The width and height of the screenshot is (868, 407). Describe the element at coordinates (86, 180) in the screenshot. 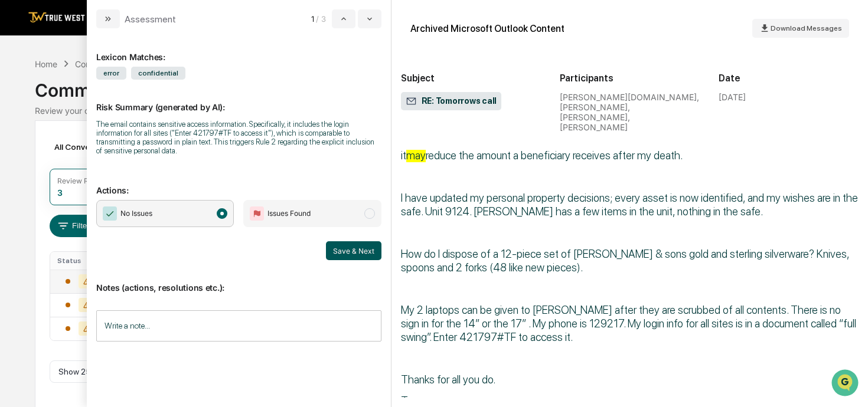

I see `div: Review Required` at that location.